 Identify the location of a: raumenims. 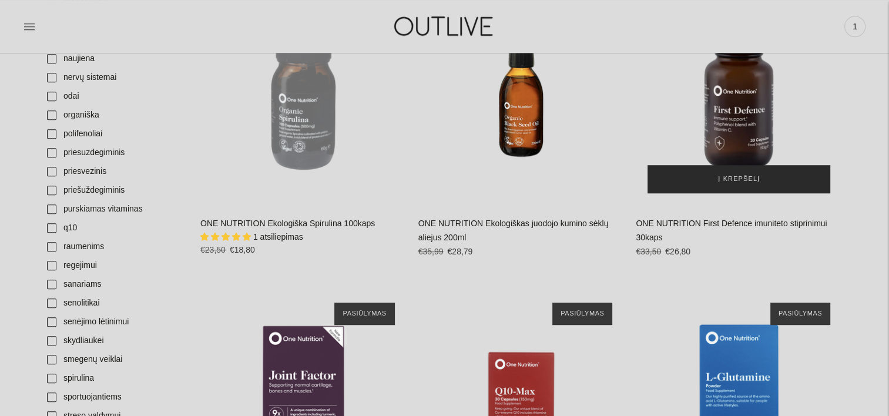
(114, 247).